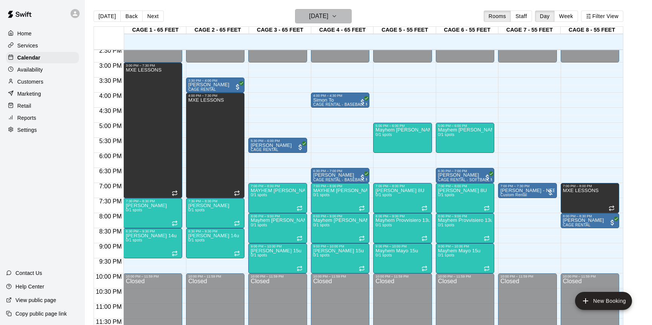 Image resolution: width=652 pixels, height=325 pixels. What do you see at coordinates (152, 131) in the screenshot?
I see `div: 3:00 PM – 7:30 PM: MXE LESSONS` at bounding box center [152, 131].